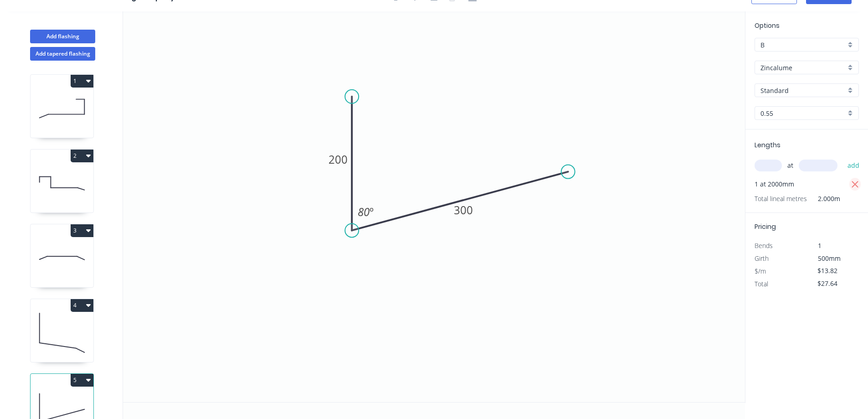  Describe the element at coordinates (761, 258) in the screenshot. I see `span: Girth` at that location.